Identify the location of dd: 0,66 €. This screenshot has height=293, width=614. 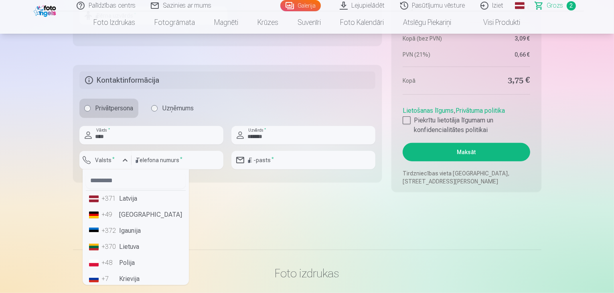
(500, 55).